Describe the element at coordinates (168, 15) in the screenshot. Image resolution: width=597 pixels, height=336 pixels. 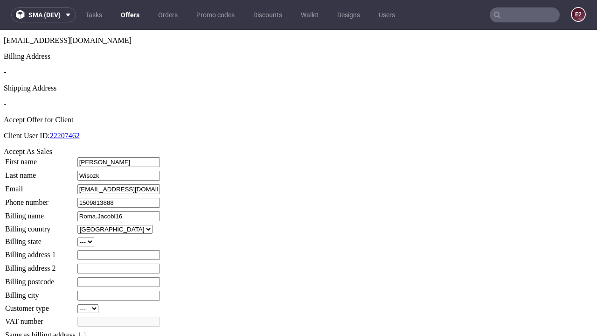
I see `a: Orders` at that location.